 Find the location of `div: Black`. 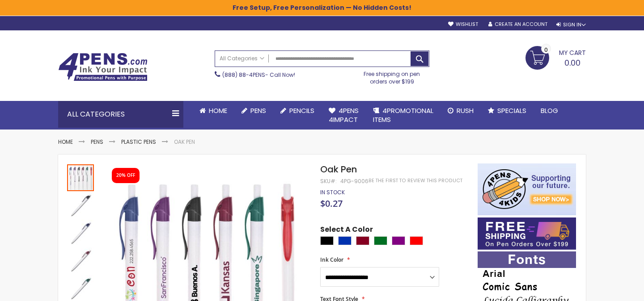

div: Black is located at coordinates (327, 241).